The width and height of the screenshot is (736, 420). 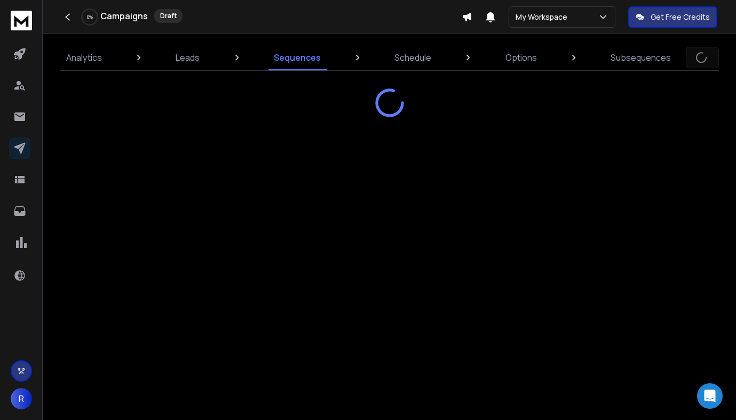 I want to click on p: Get Free Credits, so click(x=680, y=17).